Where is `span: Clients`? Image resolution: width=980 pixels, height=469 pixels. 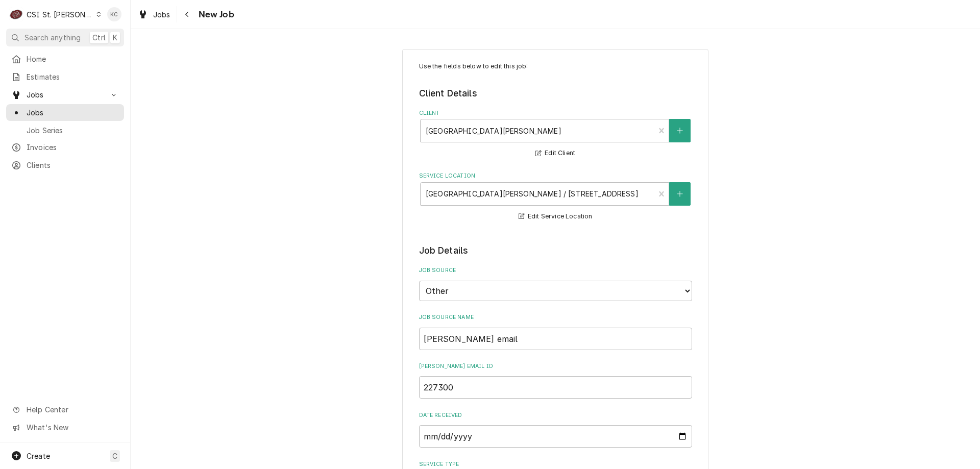
span: Clients is located at coordinates (73, 164).